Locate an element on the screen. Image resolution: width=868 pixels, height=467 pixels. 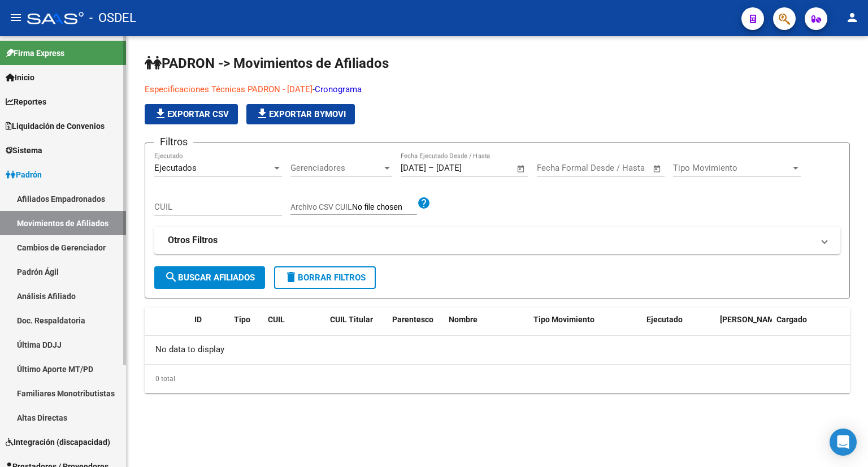
span: ID is located at coordinates (197, 319).